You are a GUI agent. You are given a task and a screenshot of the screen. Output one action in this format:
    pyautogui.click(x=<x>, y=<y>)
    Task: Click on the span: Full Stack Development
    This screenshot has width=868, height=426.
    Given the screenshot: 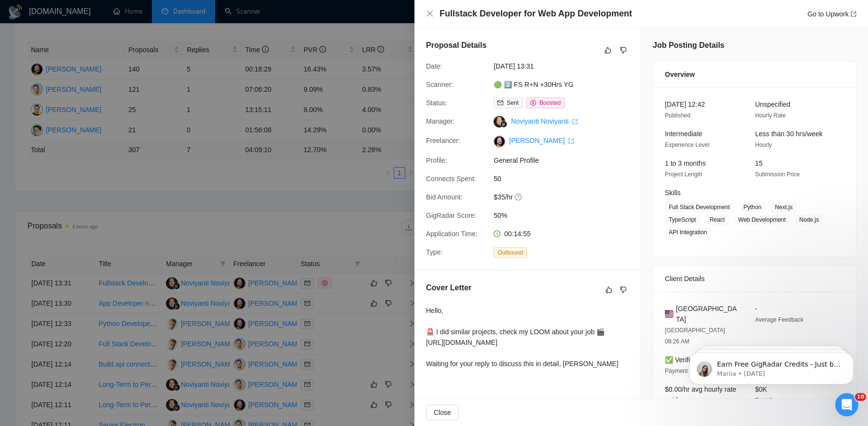 What is the action you would take?
    pyautogui.click(x=699, y=208)
    